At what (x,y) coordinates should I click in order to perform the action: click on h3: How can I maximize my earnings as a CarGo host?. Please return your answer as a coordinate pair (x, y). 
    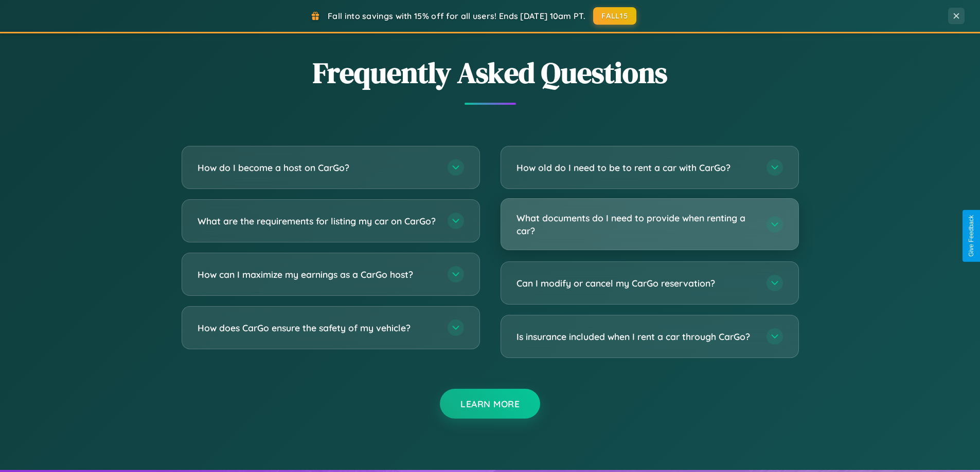
    Looking at the image, I should click on (317, 275).